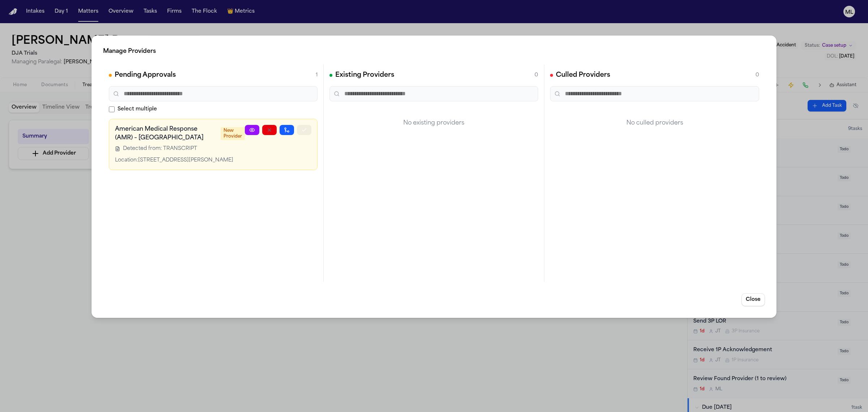 The image size is (868, 412). I want to click on span: Select multiple, so click(137, 109).